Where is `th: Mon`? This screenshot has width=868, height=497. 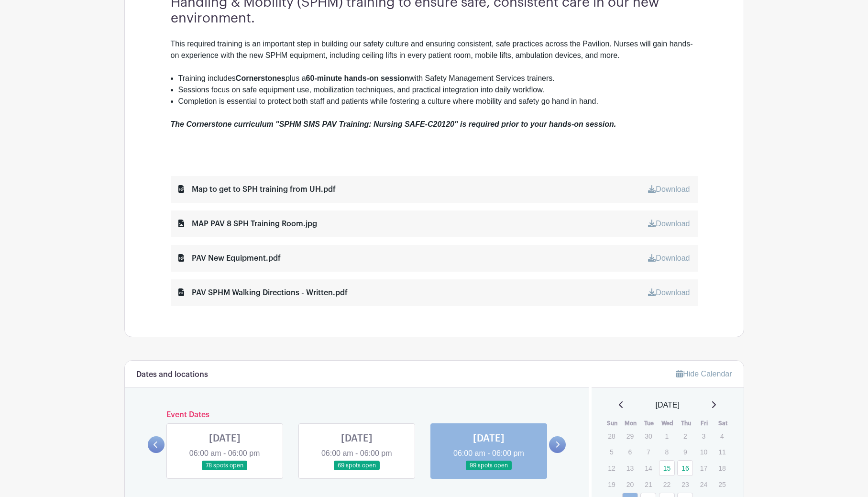
th: Mon is located at coordinates (631, 423).